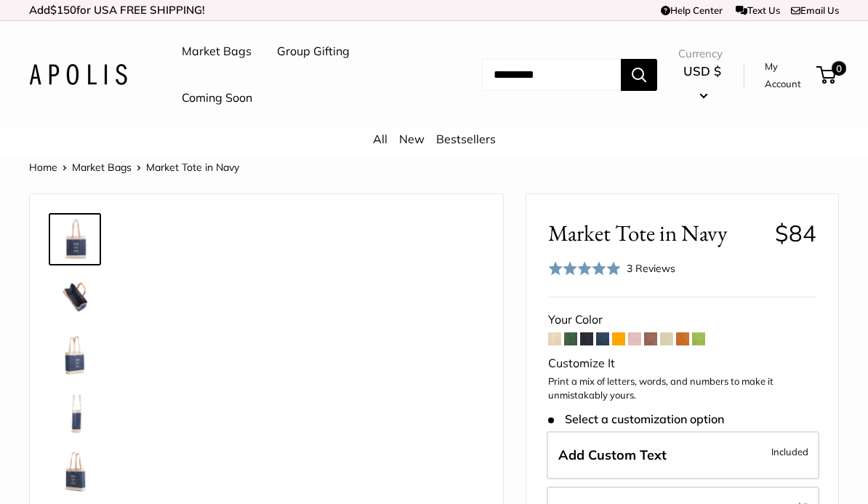 The width and height of the screenshot is (868, 504). What do you see at coordinates (682, 320) in the screenshot?
I see `div: Your Color` at bounding box center [682, 320].